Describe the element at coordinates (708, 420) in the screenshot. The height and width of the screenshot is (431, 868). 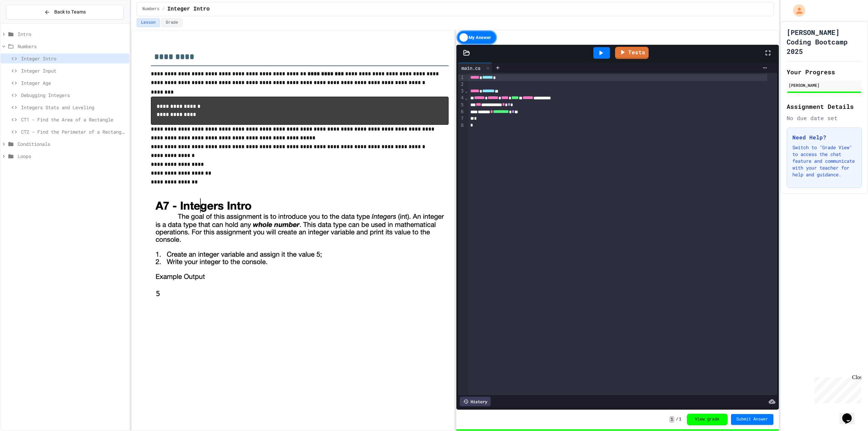
I see `button: View grade` at that location.